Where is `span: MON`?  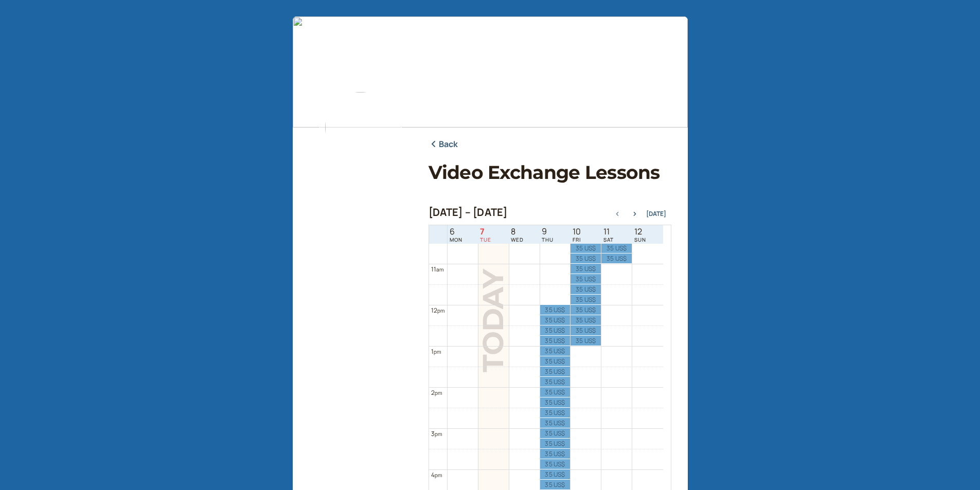 span: MON is located at coordinates (455, 240).